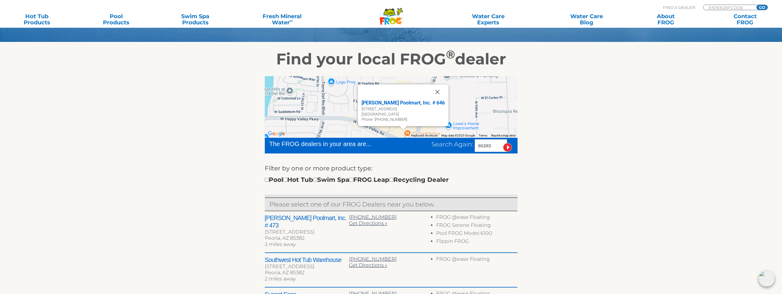 Image resolution: width=782 pixels, height=294 pixels. I want to click on input: Submit, so click(507, 147).